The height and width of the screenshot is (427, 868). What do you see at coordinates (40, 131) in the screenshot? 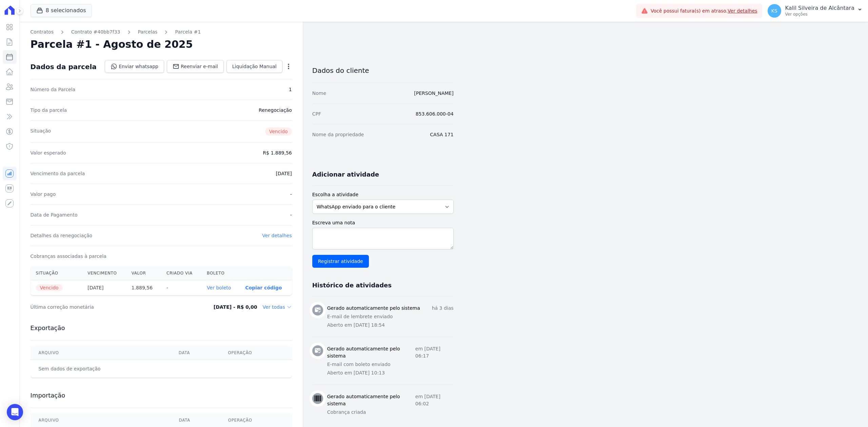
I see `dt: Situação` at bounding box center [40, 131].